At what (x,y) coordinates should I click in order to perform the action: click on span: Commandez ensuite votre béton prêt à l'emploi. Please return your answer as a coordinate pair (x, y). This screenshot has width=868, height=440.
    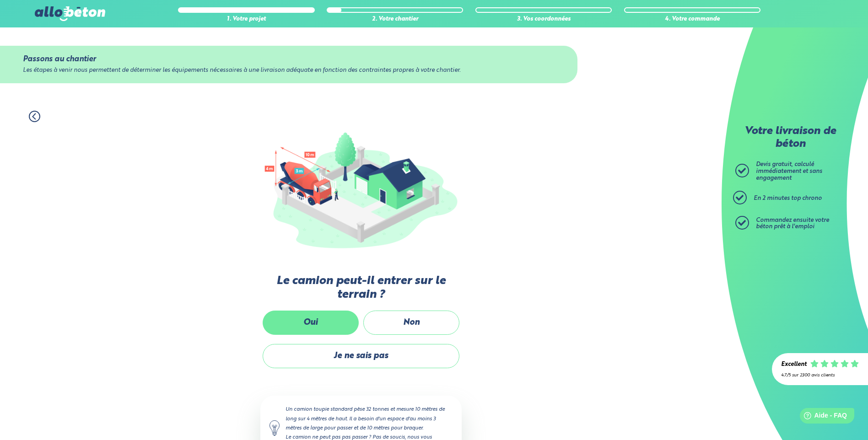
    Looking at the image, I should click on (792, 224).